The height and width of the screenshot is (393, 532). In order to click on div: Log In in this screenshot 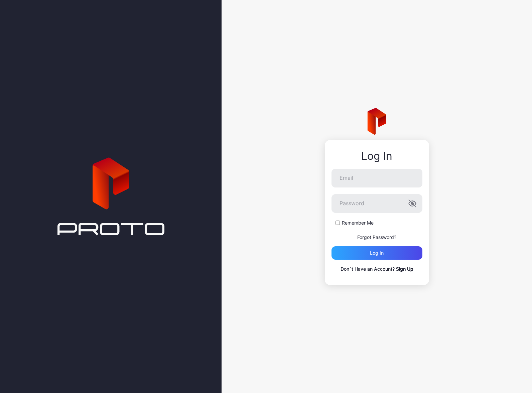, I will do `click(377, 156)`.